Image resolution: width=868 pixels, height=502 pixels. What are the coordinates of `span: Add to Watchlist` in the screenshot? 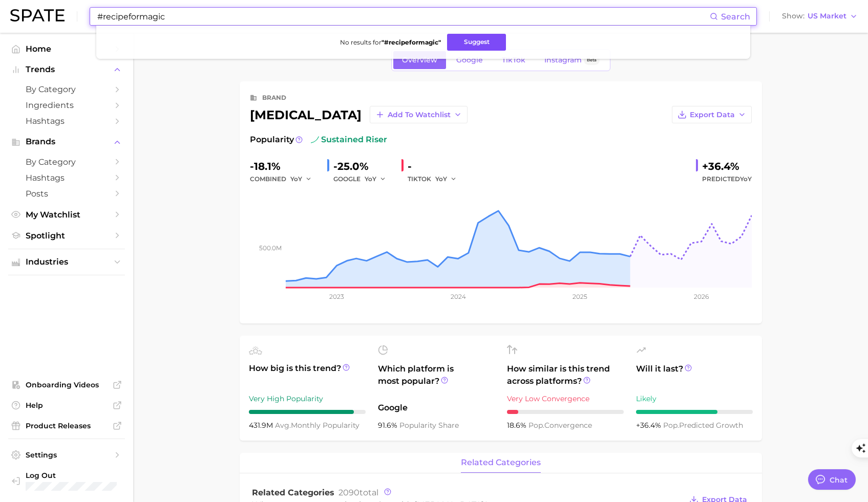 It's located at (419, 114).